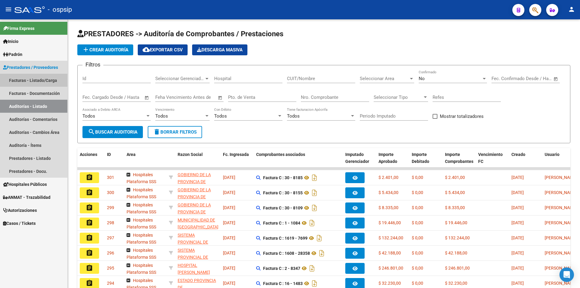 The height and width of the screenshot is (288, 580). Describe the element at coordinates (198, 238) in the screenshot. I see `div: - 30691822849` at that location.